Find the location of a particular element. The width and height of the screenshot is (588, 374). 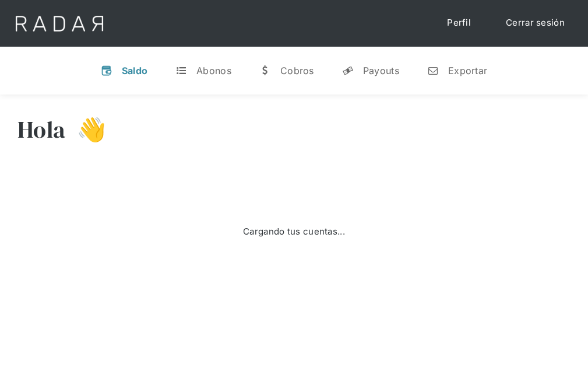

a: Cerrar sesión is located at coordinates (535, 23).